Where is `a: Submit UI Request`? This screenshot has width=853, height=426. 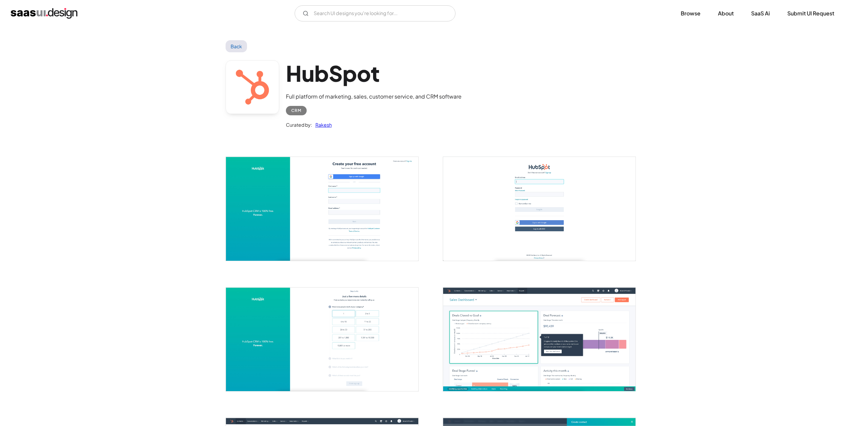
a: Submit UI Request is located at coordinates (810, 13).